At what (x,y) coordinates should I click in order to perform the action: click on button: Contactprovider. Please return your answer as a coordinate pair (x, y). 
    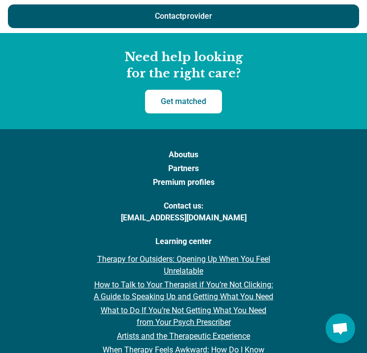
    Looking at the image, I should click on (184, 16).